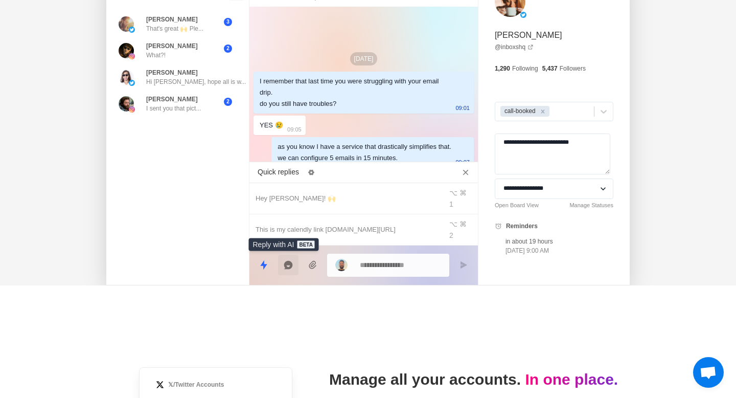 This screenshot has height=398, width=736. Describe the element at coordinates (271, 125) in the screenshot. I see `div: YES 😢` at that location.